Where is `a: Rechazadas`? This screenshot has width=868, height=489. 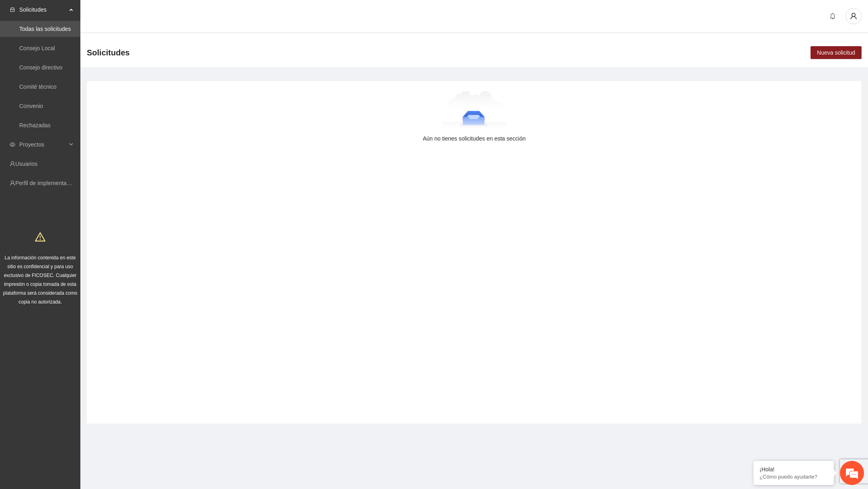 a: Rechazadas is located at coordinates (35, 126).